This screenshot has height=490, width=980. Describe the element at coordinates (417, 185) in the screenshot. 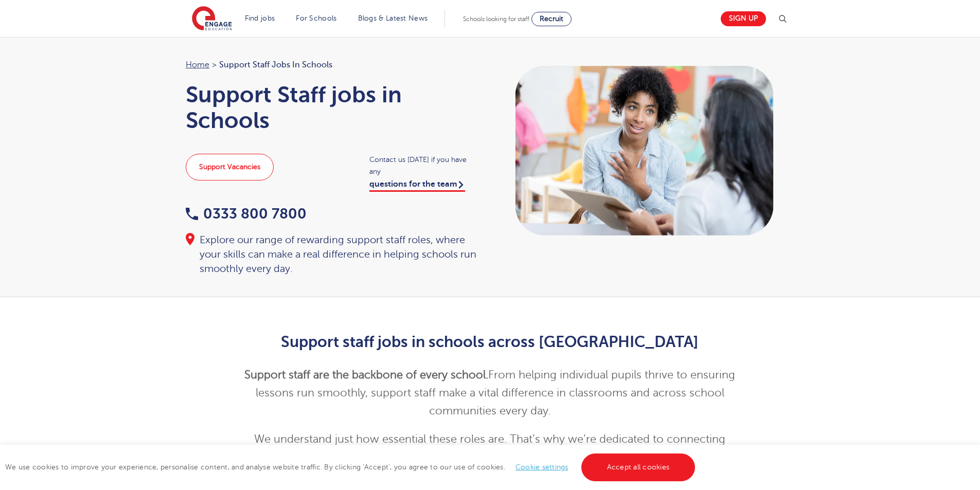

I see `a: questions for the team` at that location.